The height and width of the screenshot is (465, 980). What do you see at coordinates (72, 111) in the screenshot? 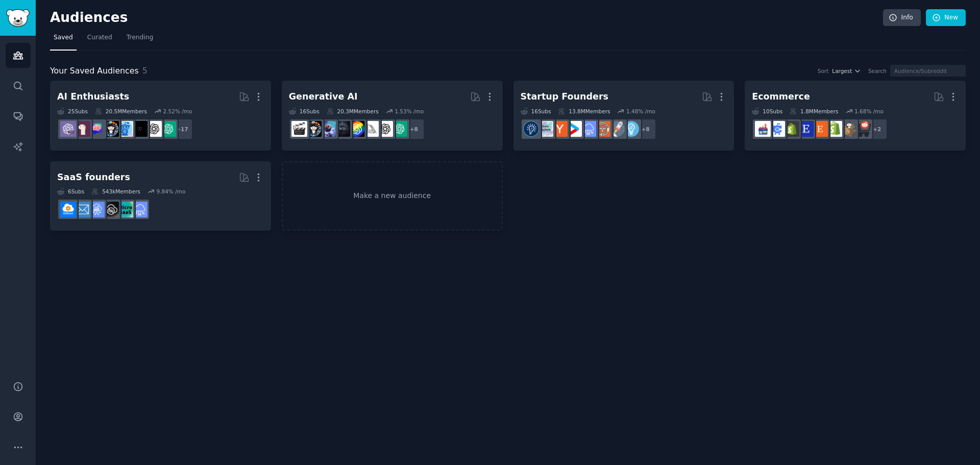
I see `div: 25 Sub s` at bounding box center [72, 111].